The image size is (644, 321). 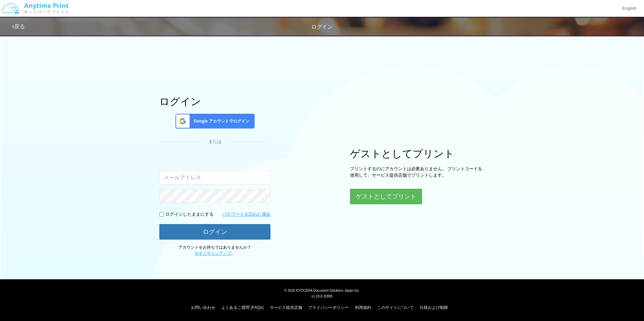 I want to click on span: v1.18.0.32895, so click(x=321, y=296).